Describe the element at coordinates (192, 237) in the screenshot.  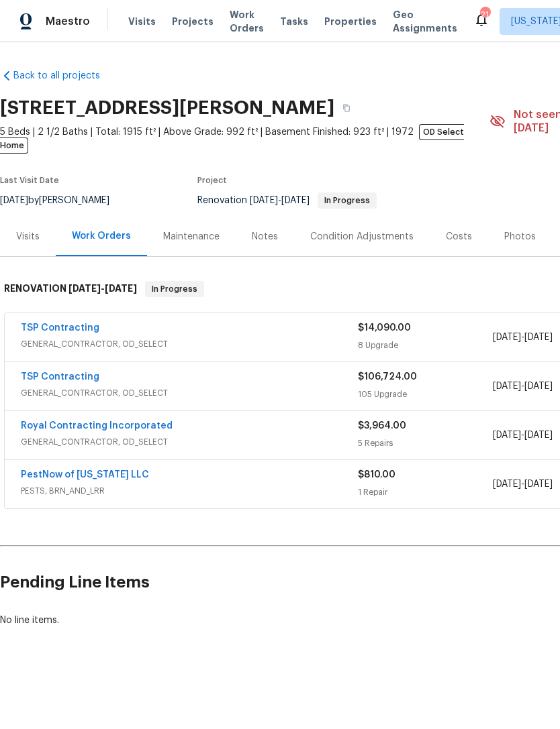
I see `div: Maintenance` at that location.